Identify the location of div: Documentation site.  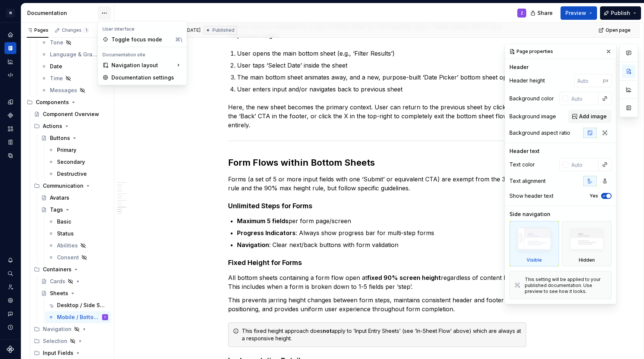
(143, 55).